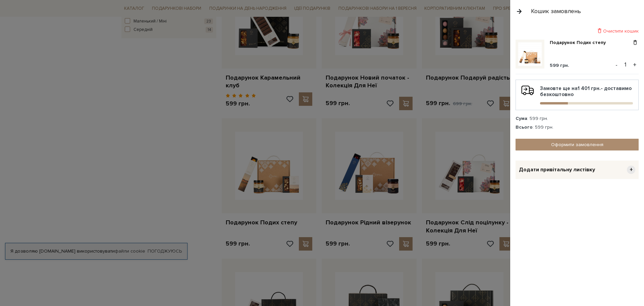  Describe the element at coordinates (556, 11) in the screenshot. I see `div: Кошик замовлень` at that location.